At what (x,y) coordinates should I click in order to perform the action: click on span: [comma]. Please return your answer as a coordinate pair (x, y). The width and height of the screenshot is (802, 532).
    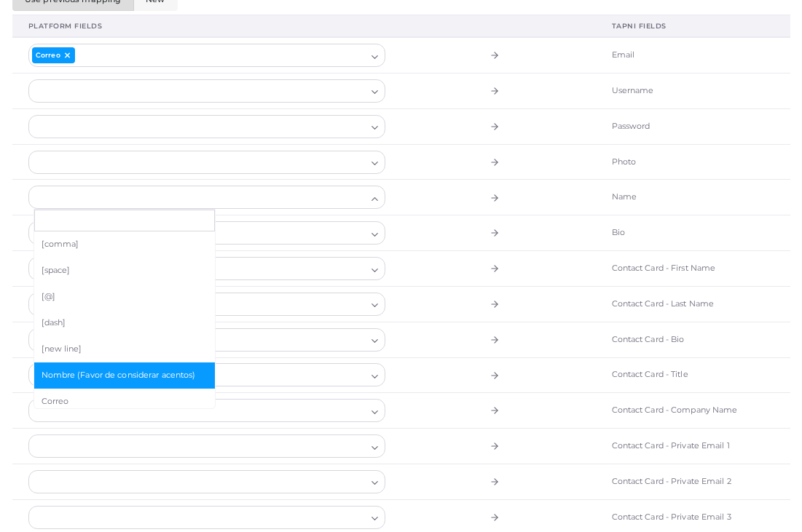
    Looking at the image, I should click on (124, 245).